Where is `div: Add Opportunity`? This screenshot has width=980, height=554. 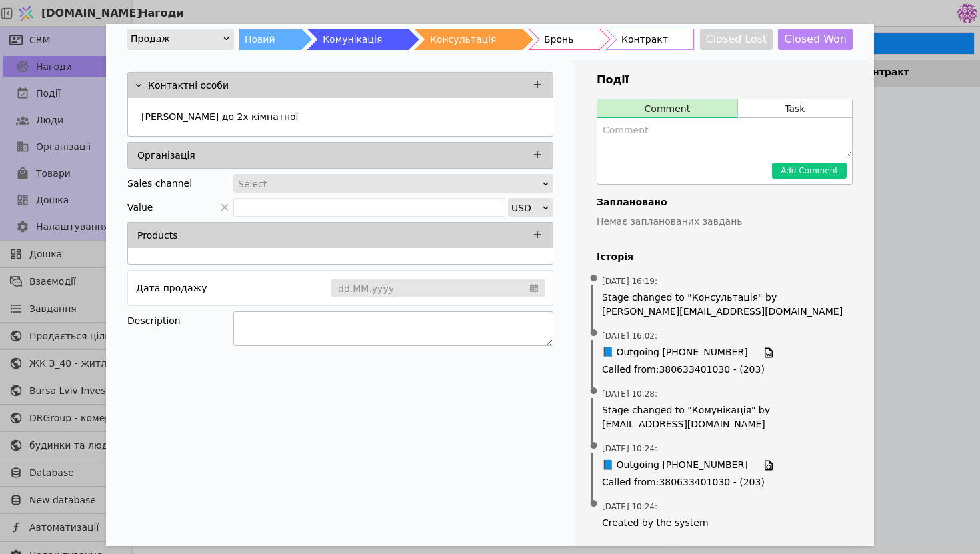
div: Add Opportunity is located at coordinates (490, 284).